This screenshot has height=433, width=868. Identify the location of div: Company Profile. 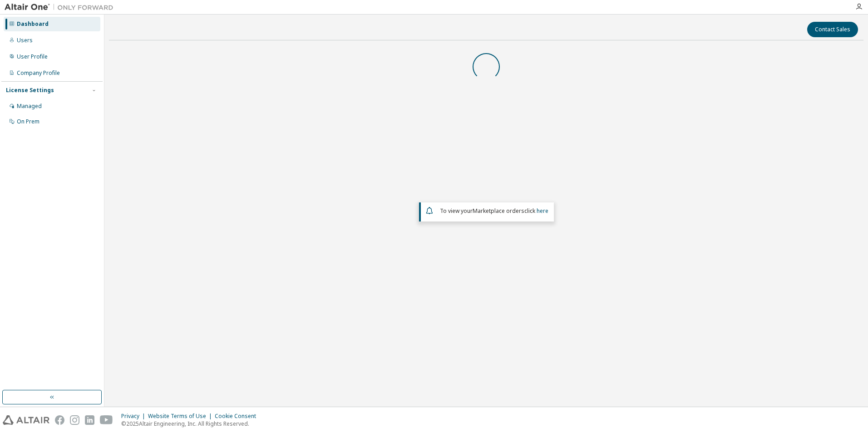
(38, 73).